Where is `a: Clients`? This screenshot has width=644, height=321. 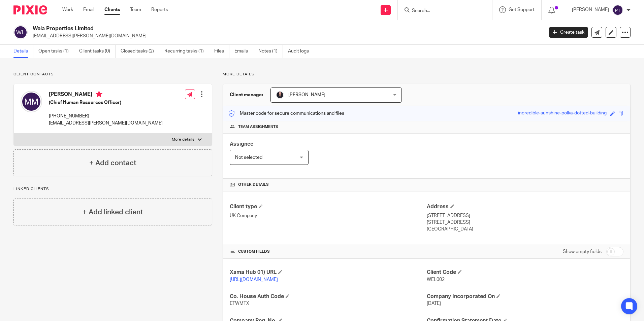 a: Clients is located at coordinates (112, 10).